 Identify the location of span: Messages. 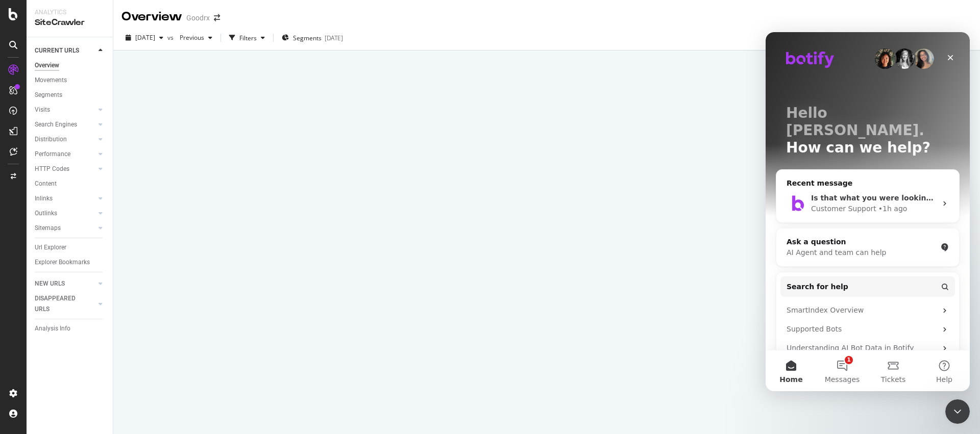
(77, 348).